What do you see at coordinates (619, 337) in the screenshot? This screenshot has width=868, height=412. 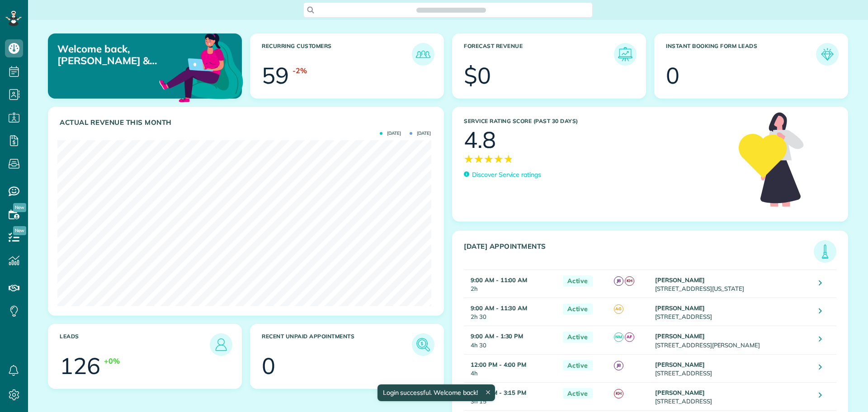 I see `span: NM` at bounding box center [619, 337].